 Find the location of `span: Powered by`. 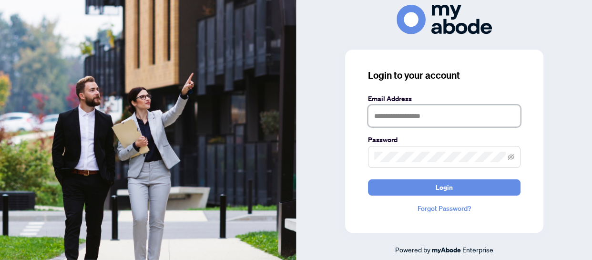

span: Powered by is located at coordinates (413, 249).